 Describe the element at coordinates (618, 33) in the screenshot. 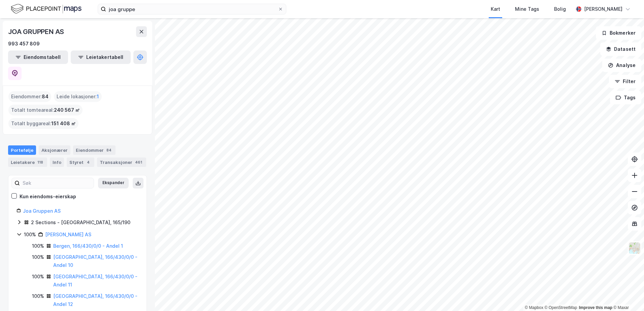

I see `button: Bokmerker` at that location.